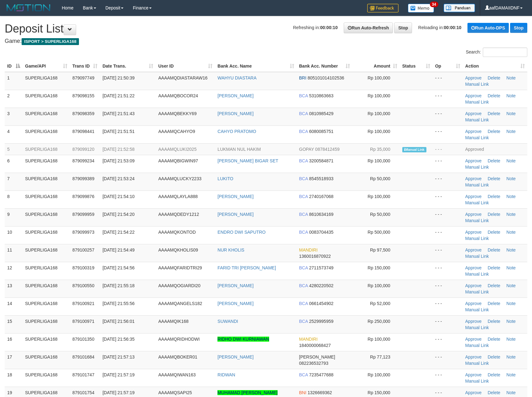  I want to click on span: 879100319, so click(83, 268).